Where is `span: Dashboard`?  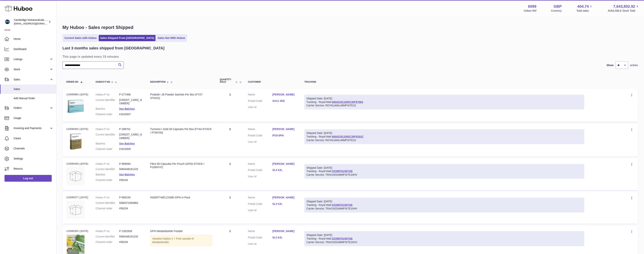 span: Dashboard is located at coordinates (33, 49).